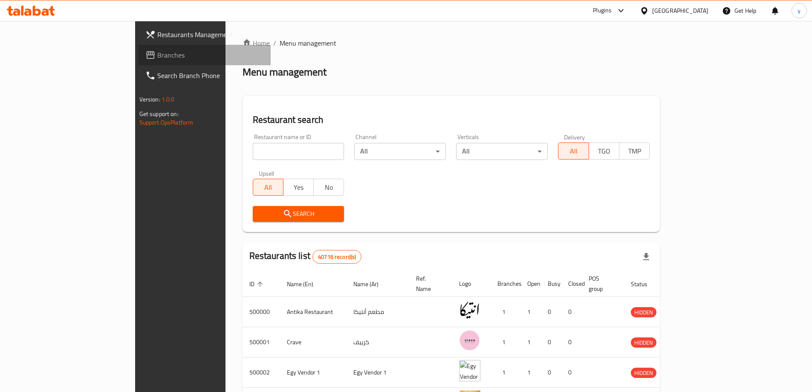 This screenshot has width=812, height=392. Describe the element at coordinates (506, 284) in the screenshot. I see `th: Branches` at that location.